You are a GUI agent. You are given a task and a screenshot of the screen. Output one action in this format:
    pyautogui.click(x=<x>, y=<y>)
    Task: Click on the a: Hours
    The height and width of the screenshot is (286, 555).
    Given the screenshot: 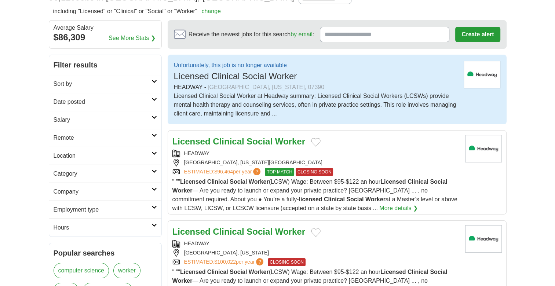 What is the action you would take?
    pyautogui.click(x=105, y=227)
    